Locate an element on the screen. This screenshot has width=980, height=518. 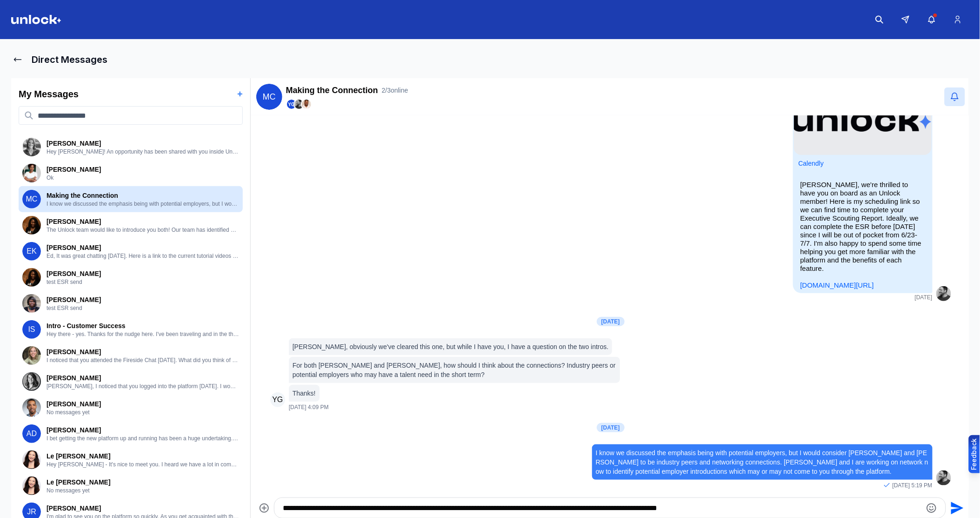
span: AD is located at coordinates (32, 434).